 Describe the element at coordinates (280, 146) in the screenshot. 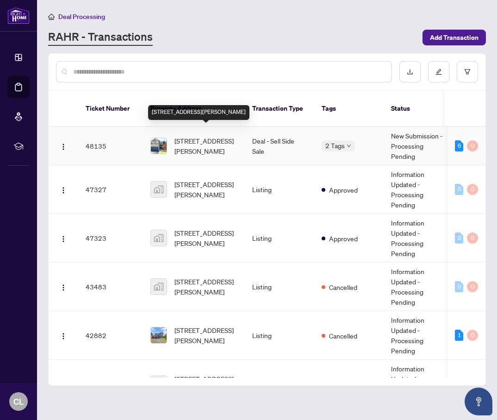

I see `td: Deal - Sell Side Sale` at that location.